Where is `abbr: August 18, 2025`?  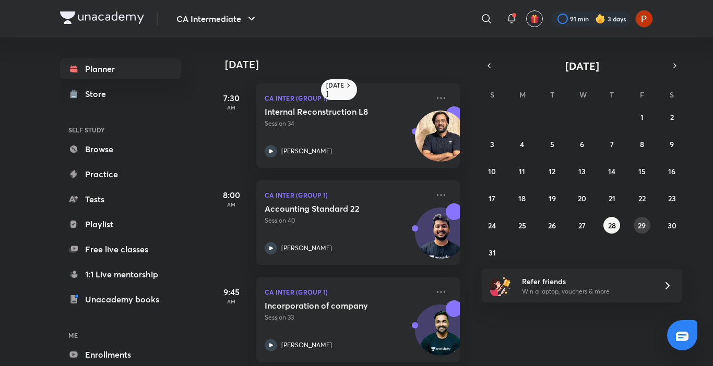 abbr: August 18, 2025 is located at coordinates (522, 198).